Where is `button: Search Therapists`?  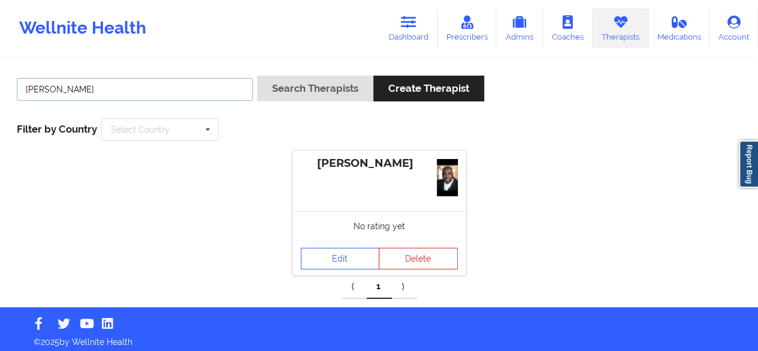
button: Search Therapists is located at coordinates (315, 88).